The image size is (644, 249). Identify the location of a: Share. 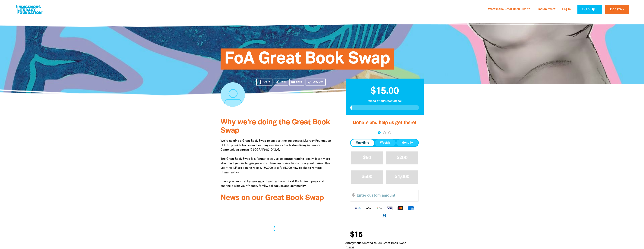
(265, 82).